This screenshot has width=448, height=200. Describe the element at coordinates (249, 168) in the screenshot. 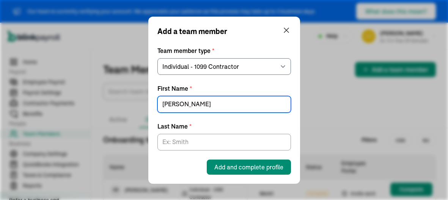

I see `span: Add and complete profile` at that location.